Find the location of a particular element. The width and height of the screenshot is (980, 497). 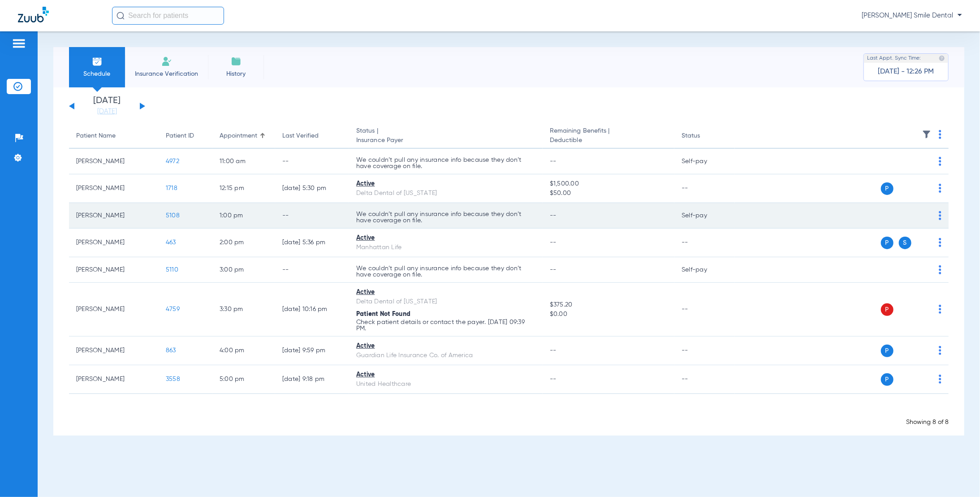

img: last sync help info is located at coordinates (942, 58).